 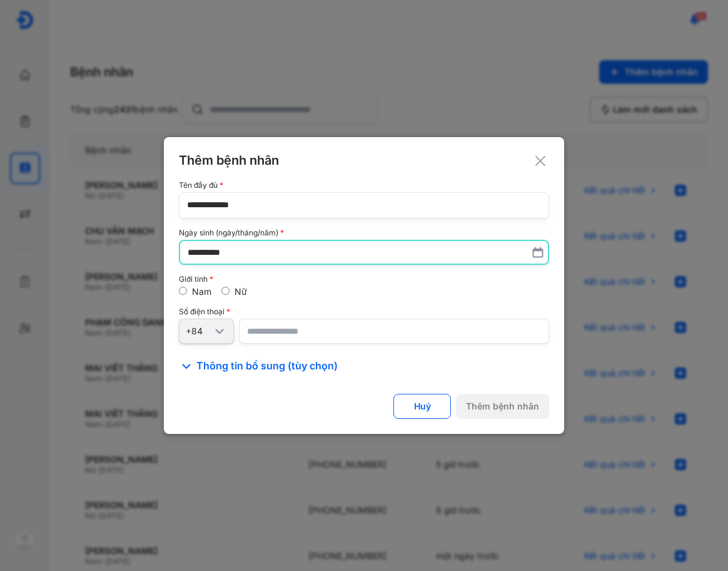 I want to click on div: Giới tính, so click(x=364, y=279).